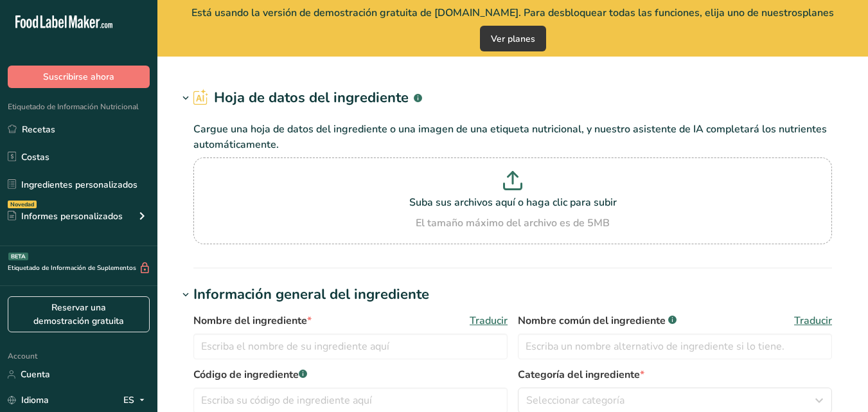 The width and height of the screenshot is (868, 412). What do you see at coordinates (18, 256) in the screenshot?
I see `div: BETA` at bounding box center [18, 256].